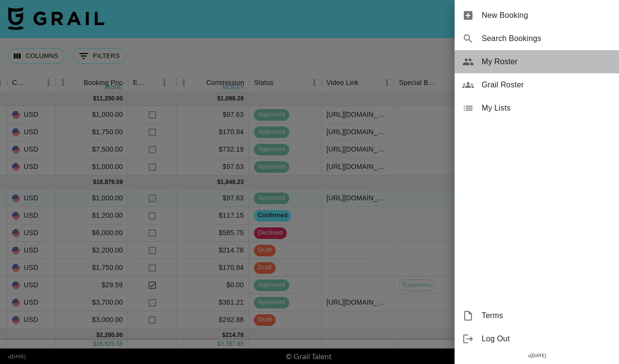  Describe the element at coordinates (546, 61) in the screenshot. I see `span: My Roster` at that location.